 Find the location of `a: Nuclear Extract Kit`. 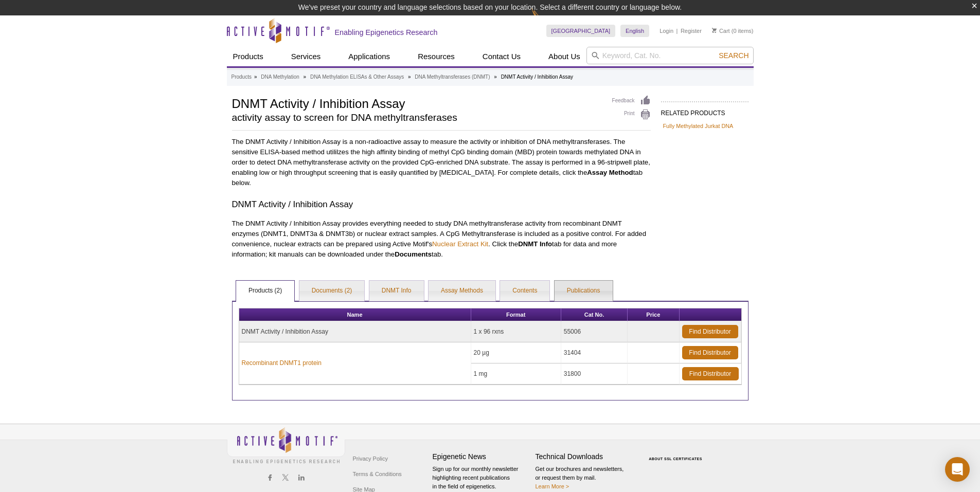

a: Nuclear Extract Kit is located at coordinates (460, 244).